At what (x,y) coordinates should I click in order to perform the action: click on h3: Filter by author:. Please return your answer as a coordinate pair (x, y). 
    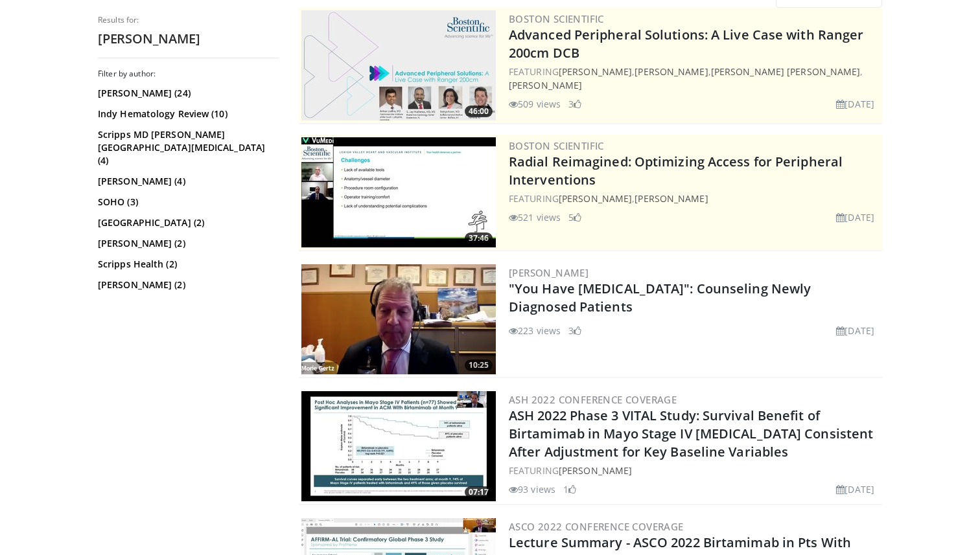
    Looking at the image, I should click on (189, 74).